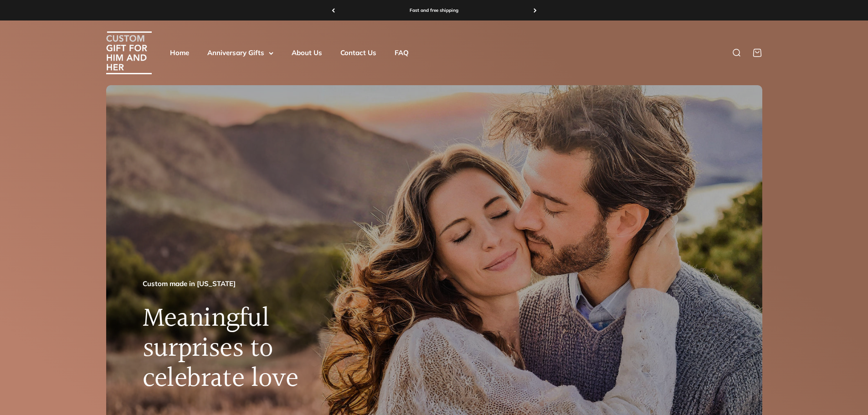  What do you see at coordinates (221, 348) in the screenshot?
I see `split-lines: Meaningful surprises to celebrate love` at bounding box center [221, 348].